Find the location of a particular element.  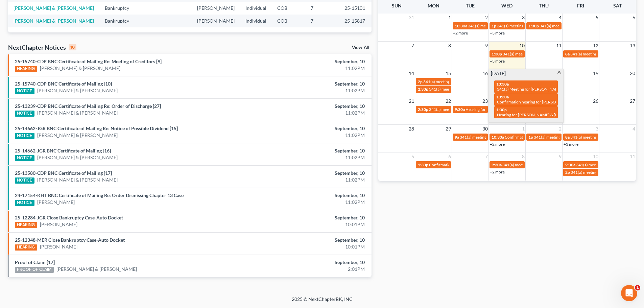

span: 2p is located at coordinates (567, 172).